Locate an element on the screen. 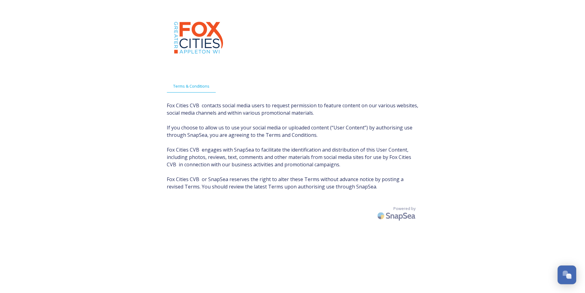  button: Open Chat is located at coordinates (567, 275).